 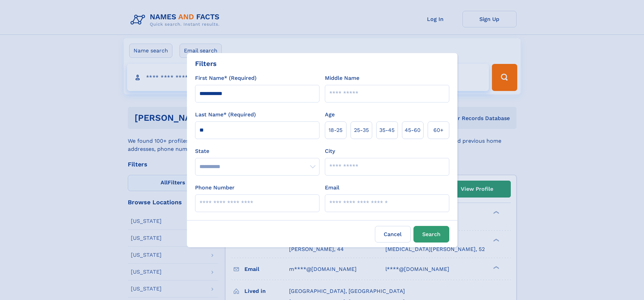 I want to click on label: Age, so click(x=330, y=114).